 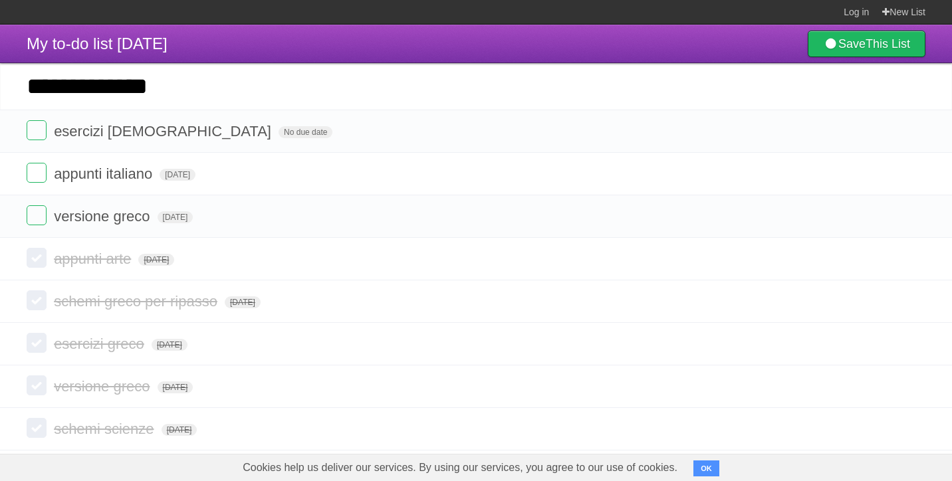 What do you see at coordinates (706, 469) in the screenshot?
I see `button: OK` at bounding box center [706, 469].